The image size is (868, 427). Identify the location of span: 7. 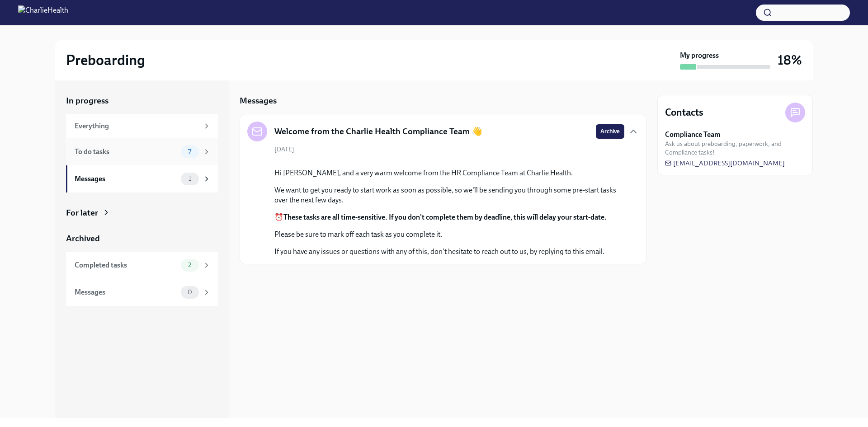
(189, 151).